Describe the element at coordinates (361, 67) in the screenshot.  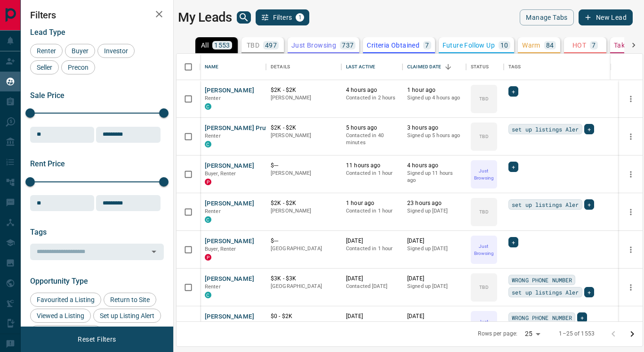
I see `div: Last Active` at that location.